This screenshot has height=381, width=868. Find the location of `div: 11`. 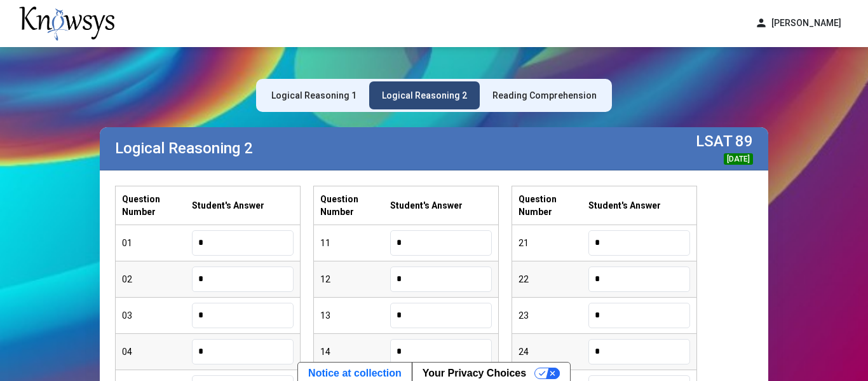

div: 11 is located at coordinates (355, 243).